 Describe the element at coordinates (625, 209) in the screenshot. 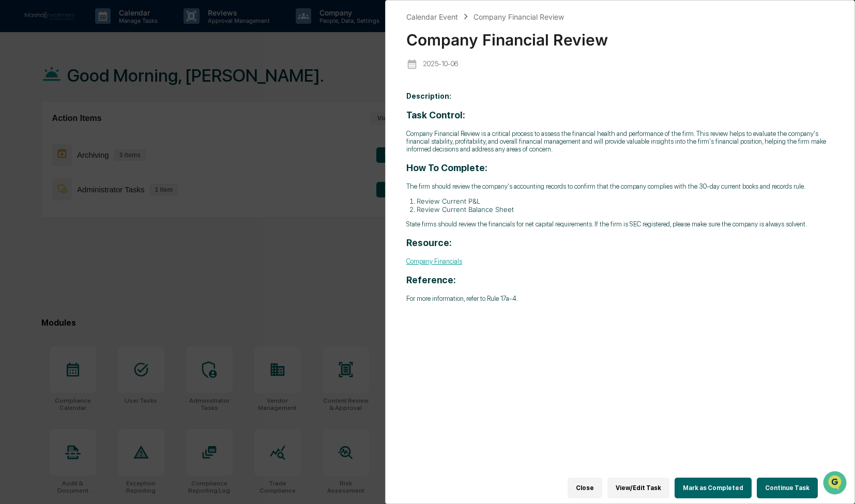

I see `li: Review Current Balance Sheet` at that location.